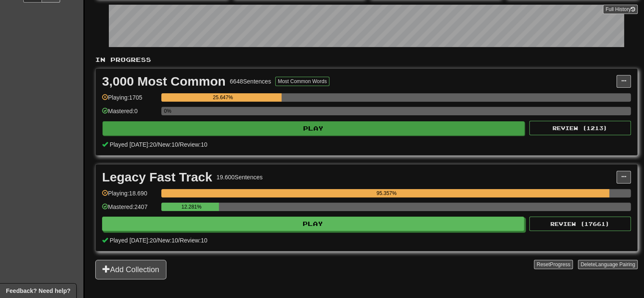  What do you see at coordinates (130, 100) in the screenshot?
I see `div: Playing: 1705` at bounding box center [130, 100].